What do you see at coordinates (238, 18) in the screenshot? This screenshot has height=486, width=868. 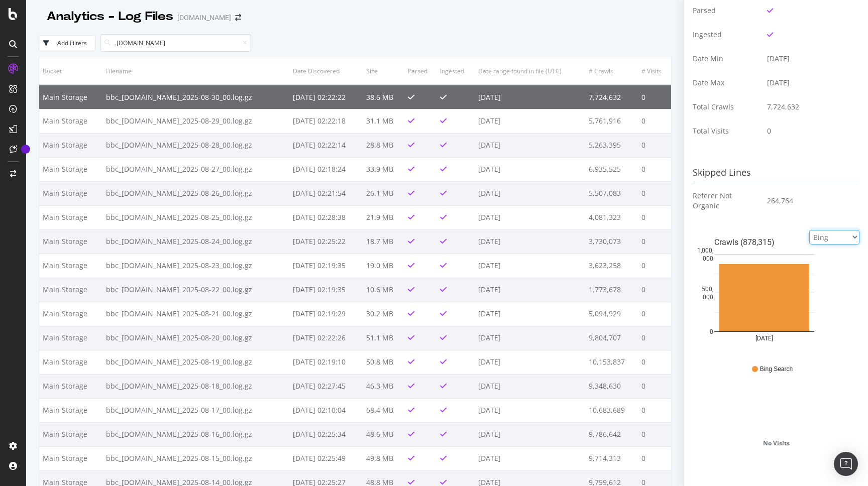 I see `div: arrow-right-arrow-left` at bounding box center [238, 18].